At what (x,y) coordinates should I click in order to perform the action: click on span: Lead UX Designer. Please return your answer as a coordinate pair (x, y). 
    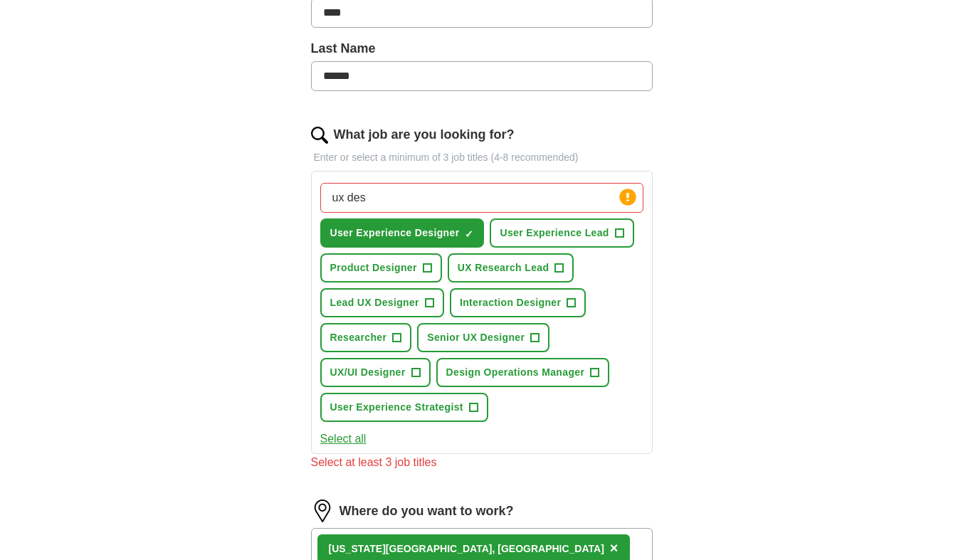
    Looking at the image, I should click on (374, 303).